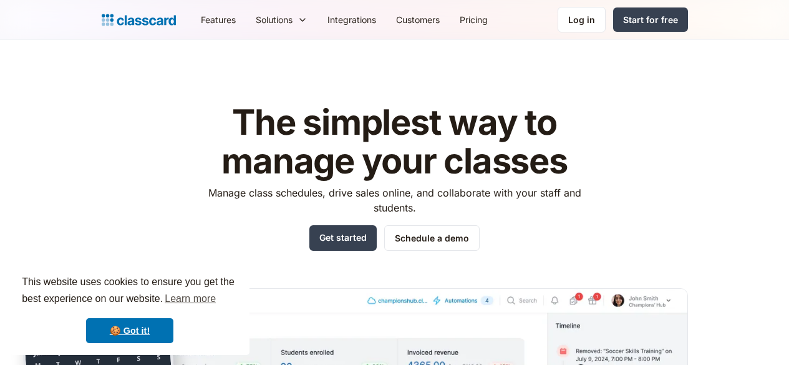 This screenshot has width=789, height=365. Describe the element at coordinates (130, 331) in the screenshot. I see `a: dismiss cookie message` at that location.